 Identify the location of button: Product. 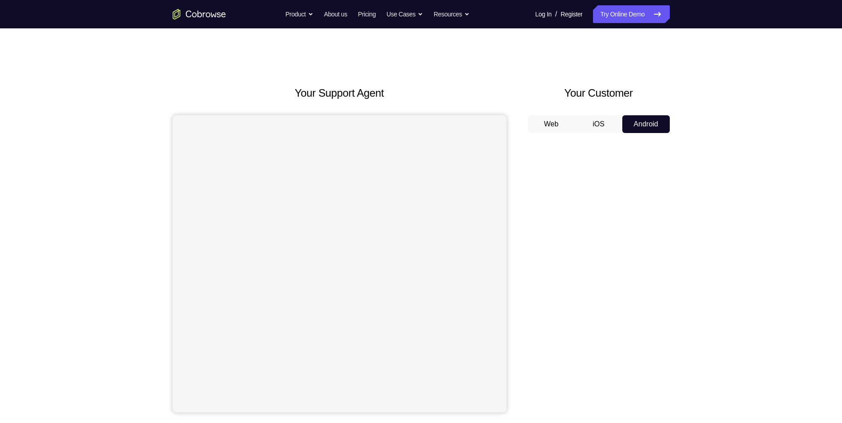
(299, 14).